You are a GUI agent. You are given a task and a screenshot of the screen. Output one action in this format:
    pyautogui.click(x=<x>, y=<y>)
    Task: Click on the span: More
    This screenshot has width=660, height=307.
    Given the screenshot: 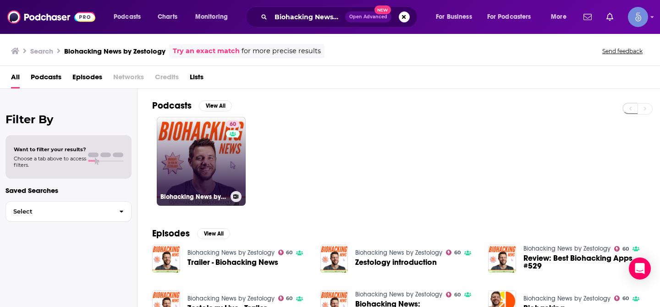 What is the action you would take?
    pyautogui.click(x=559, y=17)
    